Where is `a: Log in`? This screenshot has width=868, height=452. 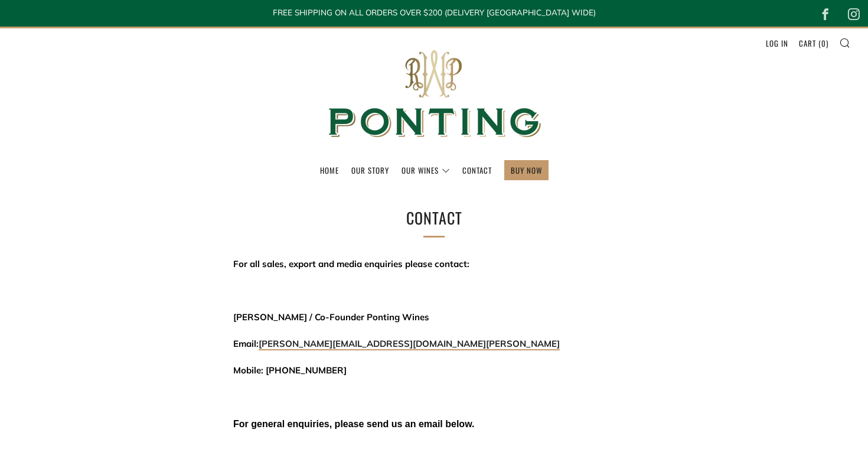
a: Log in is located at coordinates (777, 43).